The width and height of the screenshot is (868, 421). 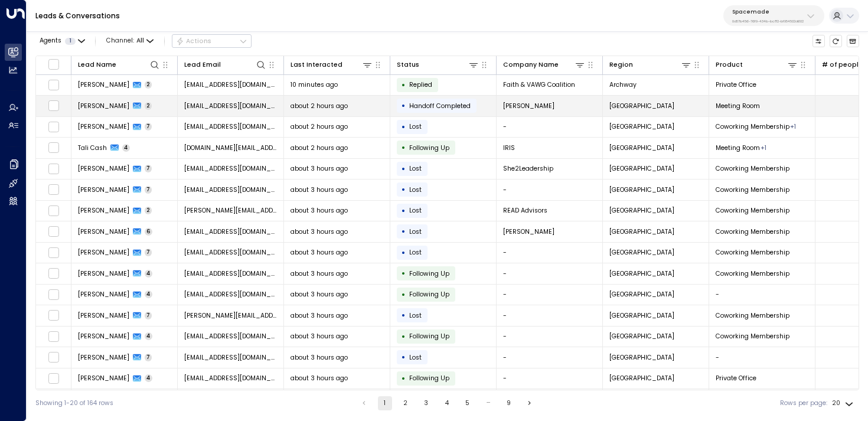 What do you see at coordinates (530, 403) in the screenshot?
I see `button: Go to next page` at bounding box center [530, 403].